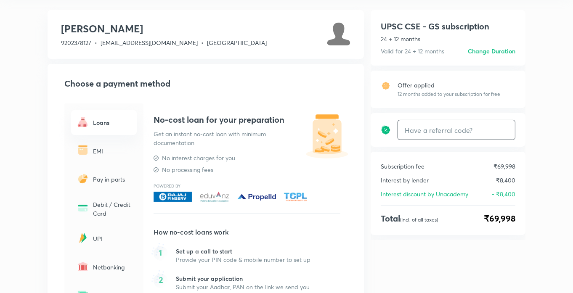 The width and height of the screenshot is (573, 293). Describe the element at coordinates (424, 194) in the screenshot. I see `p: Interest discount by Unacademy` at that location.